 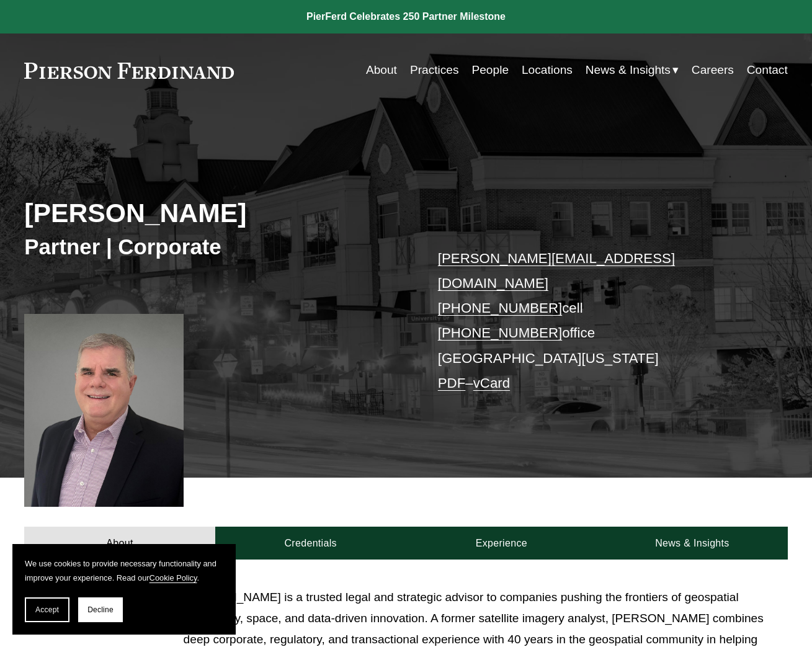 I want to click on span: News & Insights, so click(x=628, y=70).